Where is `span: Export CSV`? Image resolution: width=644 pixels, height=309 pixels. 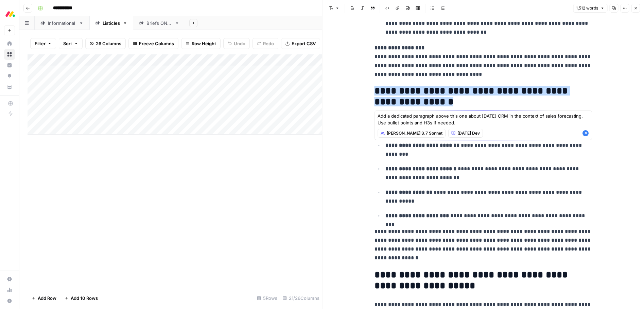
span: Export CSV is located at coordinates (303, 43).